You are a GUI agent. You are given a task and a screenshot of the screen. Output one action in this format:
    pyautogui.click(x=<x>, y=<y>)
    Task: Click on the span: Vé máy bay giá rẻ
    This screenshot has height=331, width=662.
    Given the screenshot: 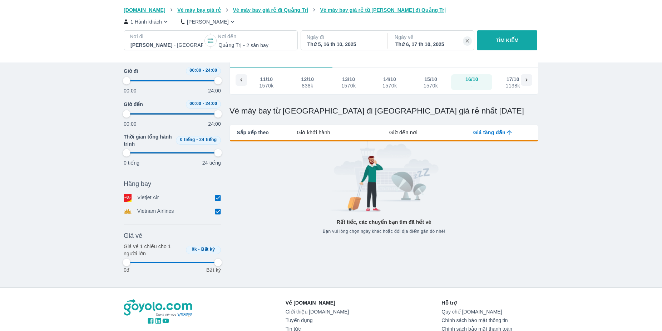 What is the action you would take?
    pyautogui.click(x=199, y=10)
    